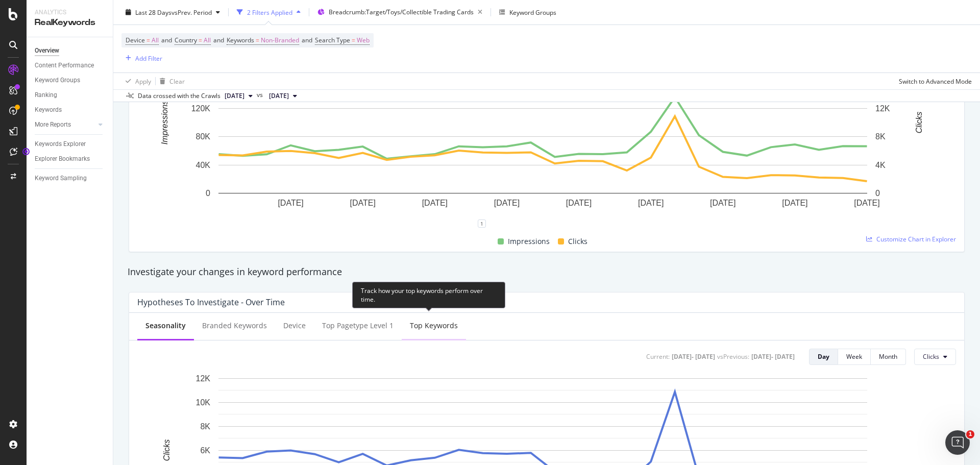 This screenshot has width=980, height=465. I want to click on button: Add Filter, so click(142, 58).